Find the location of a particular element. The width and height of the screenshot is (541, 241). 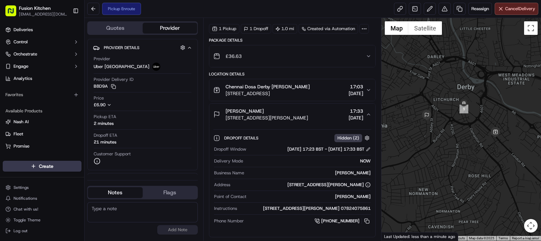

span: Provider is located at coordinates (102, 59).